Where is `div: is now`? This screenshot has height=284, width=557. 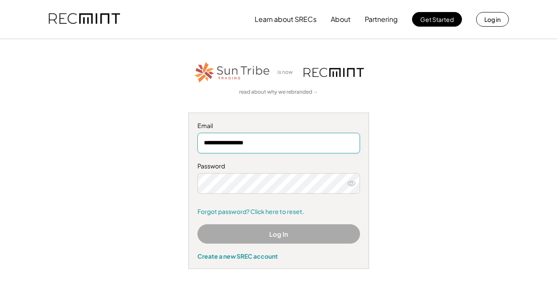
div: is now is located at coordinates (287, 72).